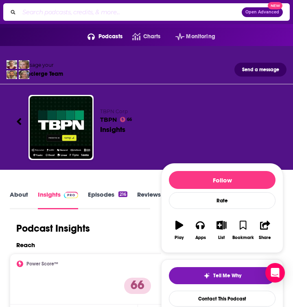 The image size is (293, 307). I want to click on h2: Reach, so click(26, 245).